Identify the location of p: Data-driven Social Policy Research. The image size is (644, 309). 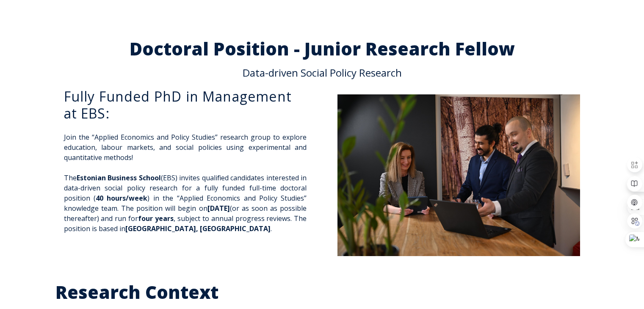
(322, 73).